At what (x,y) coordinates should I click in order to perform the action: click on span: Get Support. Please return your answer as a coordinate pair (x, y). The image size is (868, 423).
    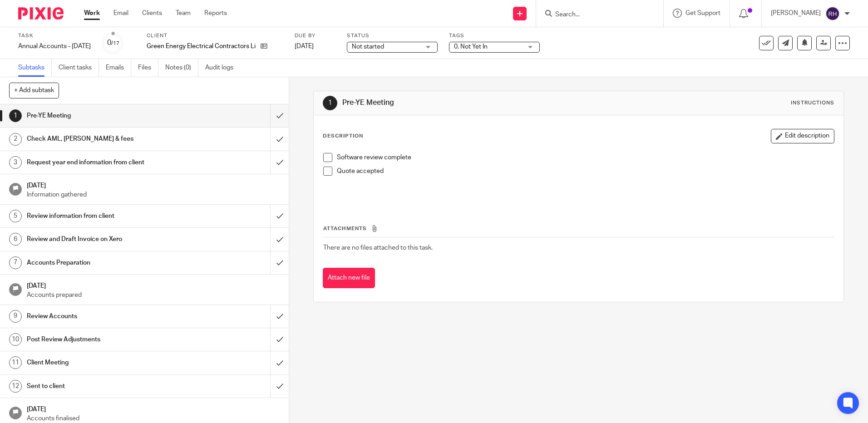
    Looking at the image, I should click on (703, 13).